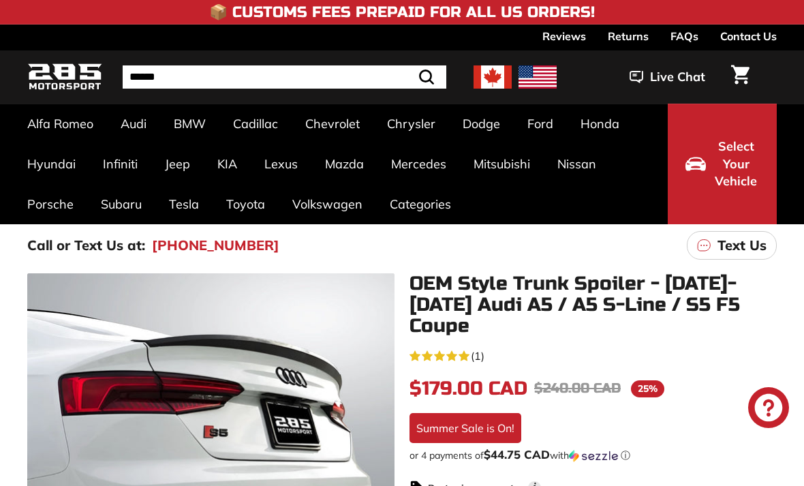 This screenshot has height=486, width=804. What do you see at coordinates (189, 123) in the screenshot?
I see `a: BMW` at bounding box center [189, 123].